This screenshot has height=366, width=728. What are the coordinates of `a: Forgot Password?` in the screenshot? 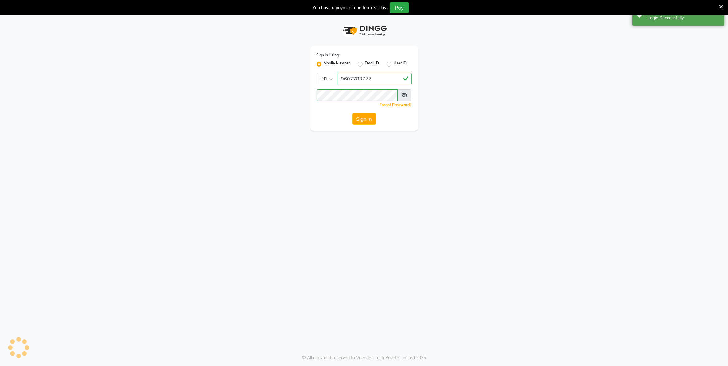 It's located at (396, 105).